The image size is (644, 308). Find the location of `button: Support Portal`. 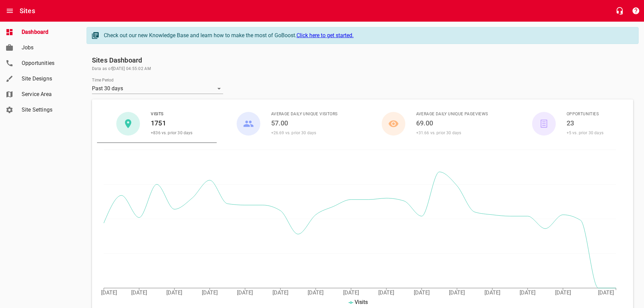

button: Support Portal is located at coordinates (636, 11).